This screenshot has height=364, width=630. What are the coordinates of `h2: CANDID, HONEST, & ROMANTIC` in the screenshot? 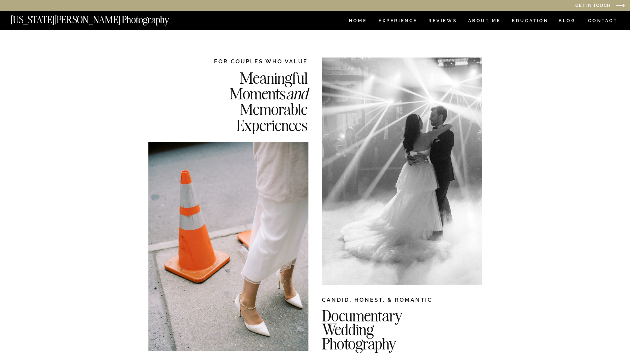 It's located at (402, 302).